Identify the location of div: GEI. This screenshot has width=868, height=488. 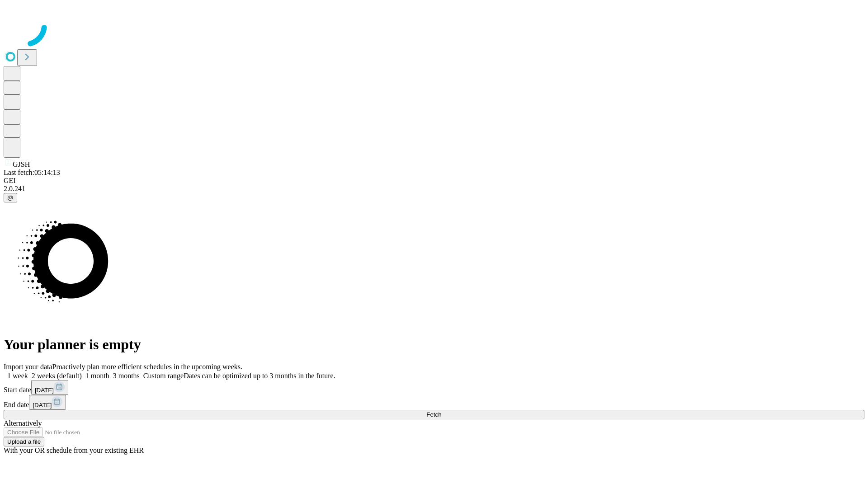
(434, 181).